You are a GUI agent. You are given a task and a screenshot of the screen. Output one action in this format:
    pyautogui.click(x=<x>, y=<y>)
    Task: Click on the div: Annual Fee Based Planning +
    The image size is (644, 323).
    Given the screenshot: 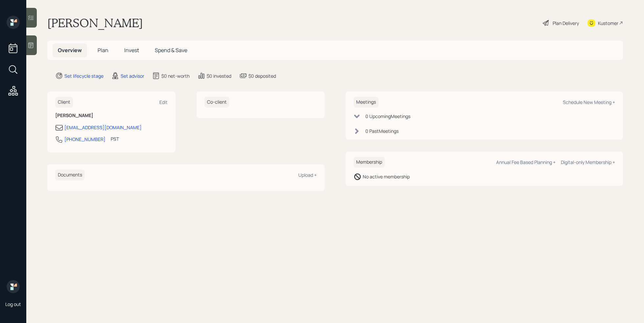 What is the action you would take?
    pyautogui.click(x=526, y=162)
    